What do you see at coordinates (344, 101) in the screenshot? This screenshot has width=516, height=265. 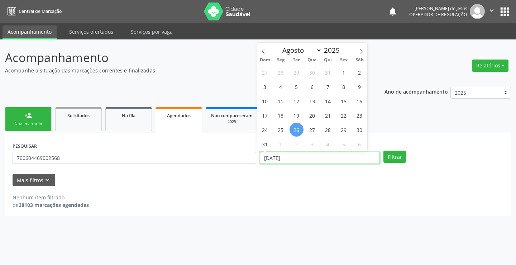 I see `span: Agosto 15, 2025` at bounding box center [344, 101].